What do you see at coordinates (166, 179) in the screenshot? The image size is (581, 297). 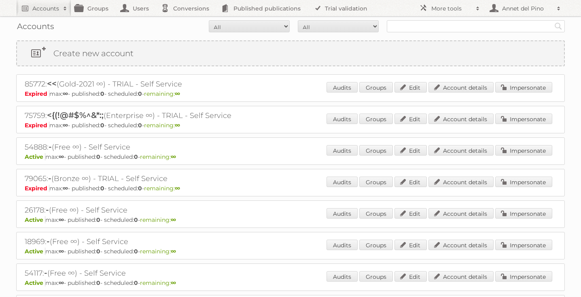 I see `h2: 79065: (Bronze ∞) - TRIAL - Self Service` at bounding box center [166, 179].